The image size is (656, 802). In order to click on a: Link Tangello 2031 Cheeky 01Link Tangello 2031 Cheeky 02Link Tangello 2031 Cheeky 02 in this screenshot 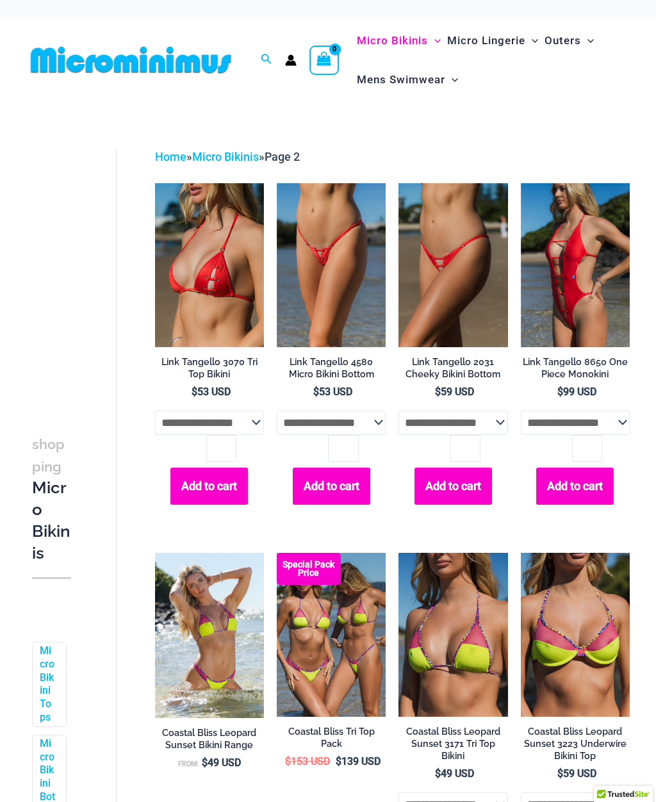, I will do `click(453, 265)`.